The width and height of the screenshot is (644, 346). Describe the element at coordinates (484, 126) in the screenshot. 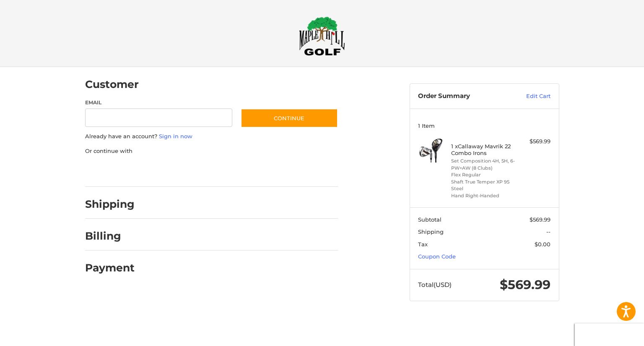

I see `h3: 1 Item` at that location.